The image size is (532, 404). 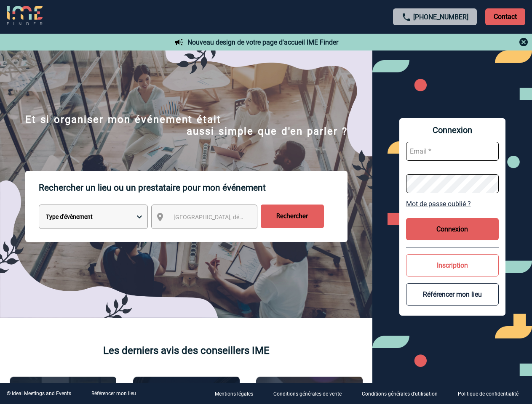 What do you see at coordinates (307, 394) in the screenshot?
I see `p: Conditions générales de vente` at bounding box center [307, 394].